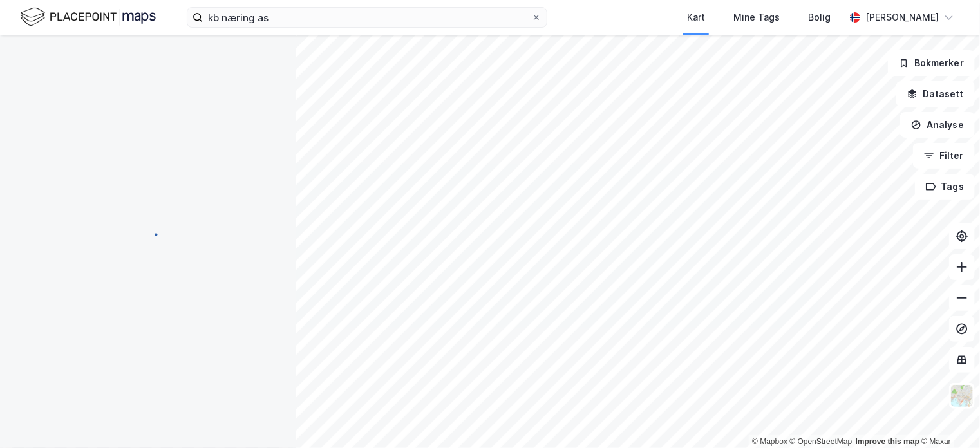 This screenshot has width=980, height=448. Describe the element at coordinates (887, 441) in the screenshot. I see `a: Improve this map` at that location.